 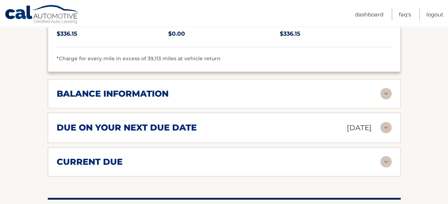 I want to click on h2: due on your next due date, so click(x=127, y=128).